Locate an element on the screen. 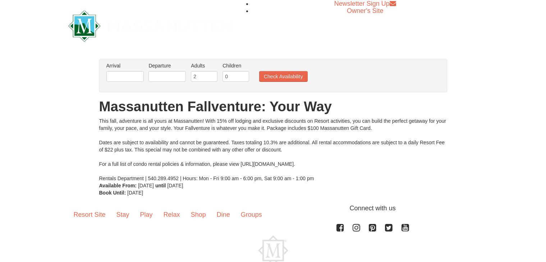 The height and width of the screenshot is (262, 546). strong: until is located at coordinates (161, 186).